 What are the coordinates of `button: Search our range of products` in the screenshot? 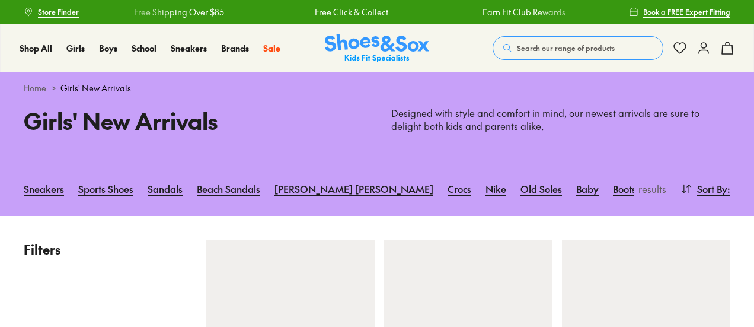 It's located at (578, 48).